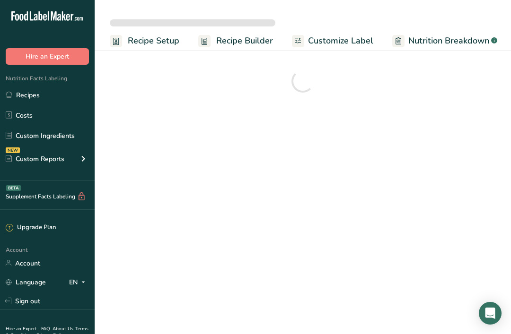  Describe the element at coordinates (490, 313) in the screenshot. I see `div: Open Intercom Messenger` at that location.